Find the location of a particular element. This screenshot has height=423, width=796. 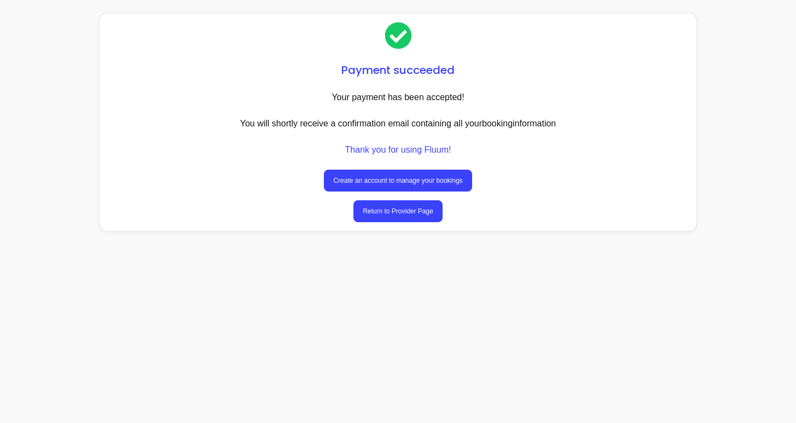

p: Thank you for using Fluum! is located at coordinates (398, 150).